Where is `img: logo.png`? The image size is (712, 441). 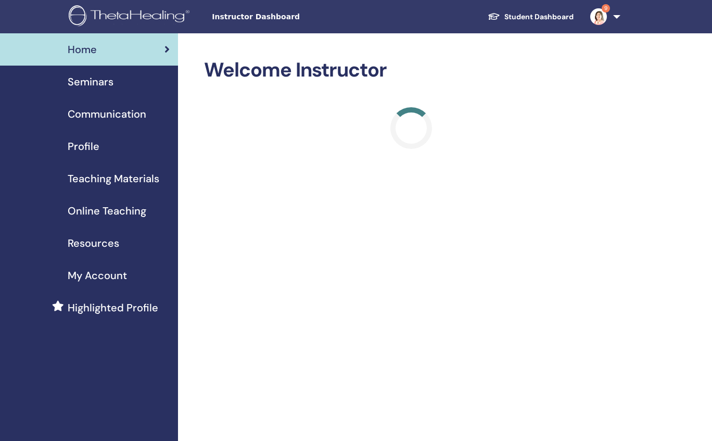 img: logo.png is located at coordinates (131, 17).